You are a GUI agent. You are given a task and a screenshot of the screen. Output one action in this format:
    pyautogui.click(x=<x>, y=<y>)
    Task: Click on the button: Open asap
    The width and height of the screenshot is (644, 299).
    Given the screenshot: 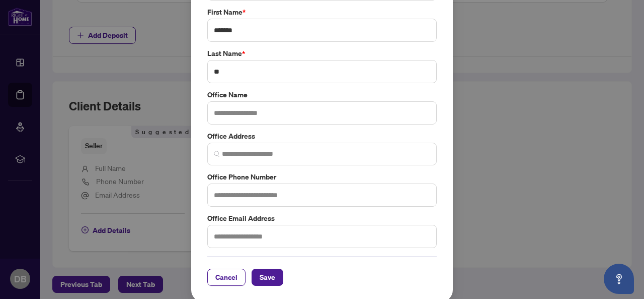 What is the action you would take?
    pyautogui.click(x=619, y=279)
    